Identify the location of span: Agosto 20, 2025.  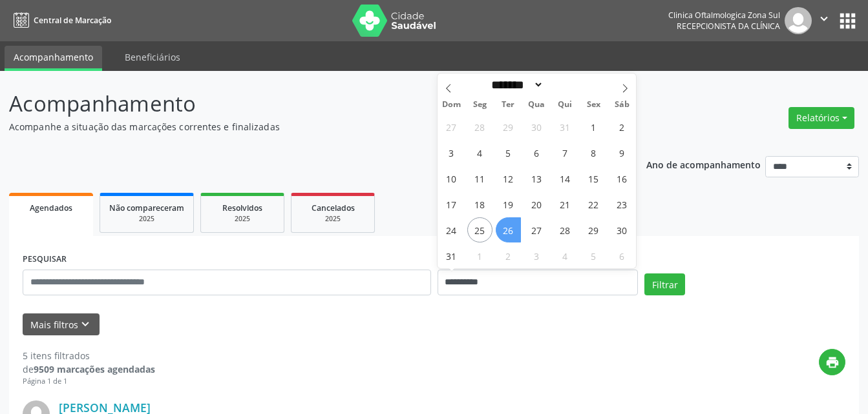
(536, 204).